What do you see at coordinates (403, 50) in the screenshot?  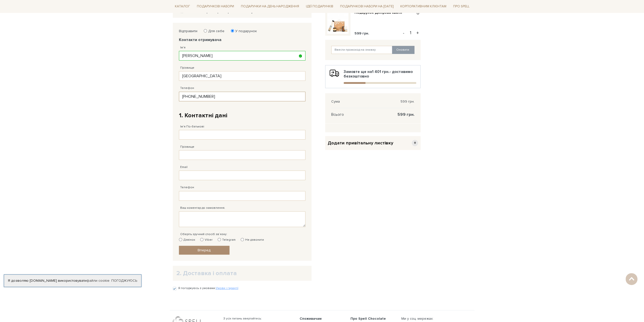 I see `button: Оновити` at bounding box center [403, 50].